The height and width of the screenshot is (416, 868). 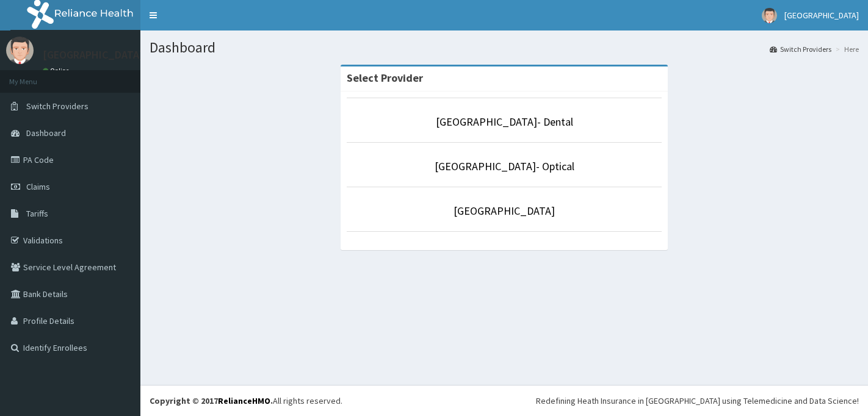 I want to click on span: Claims, so click(x=38, y=187).